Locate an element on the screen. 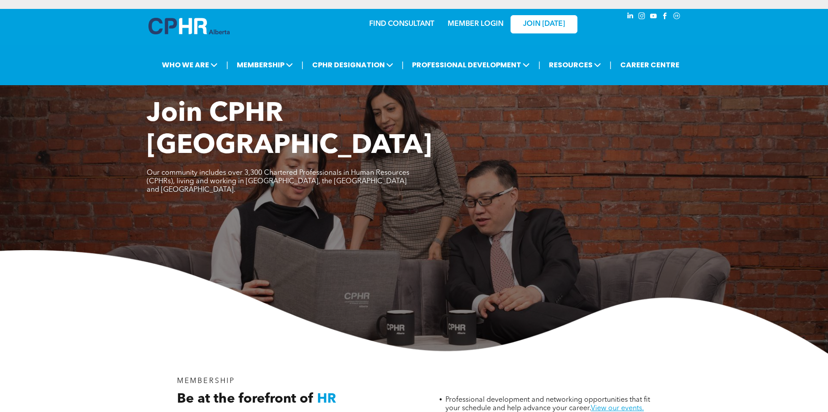 The image size is (828, 412). a: CAREER CENTRE is located at coordinates (650, 65).